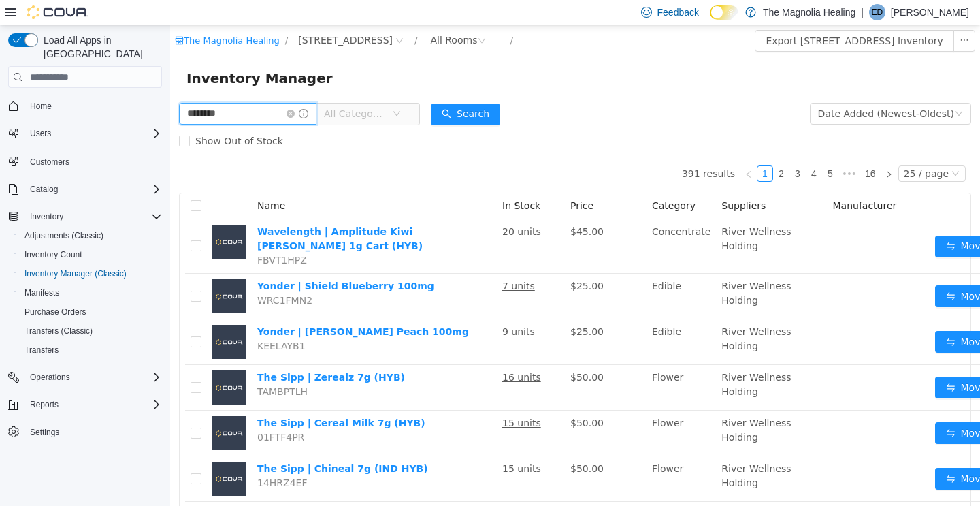 The image size is (980, 506). Describe the element at coordinates (173, 443) in the screenshot. I see `a: The Sipp | Chineal 7g (IND HYB)` at that location.